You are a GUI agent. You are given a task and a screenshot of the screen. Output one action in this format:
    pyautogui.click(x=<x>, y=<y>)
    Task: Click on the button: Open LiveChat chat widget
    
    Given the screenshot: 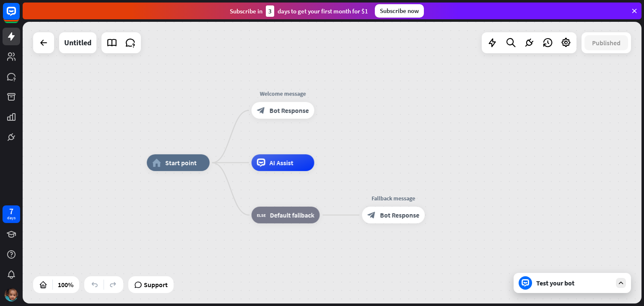 What is the action you would take?
    pyautogui.click(x=20, y=16)
    